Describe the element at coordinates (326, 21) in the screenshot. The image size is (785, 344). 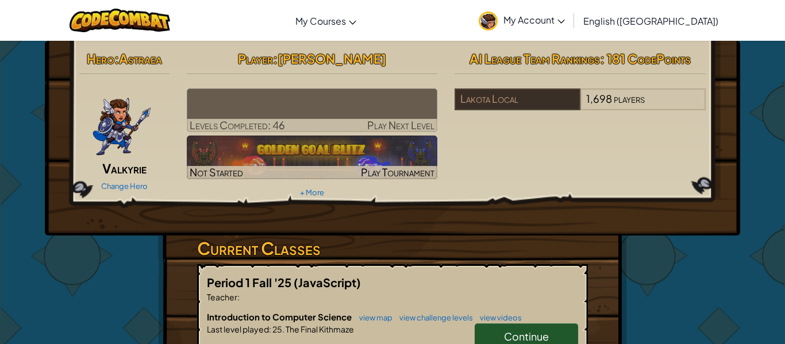
I see `a: My Courses` at that location.